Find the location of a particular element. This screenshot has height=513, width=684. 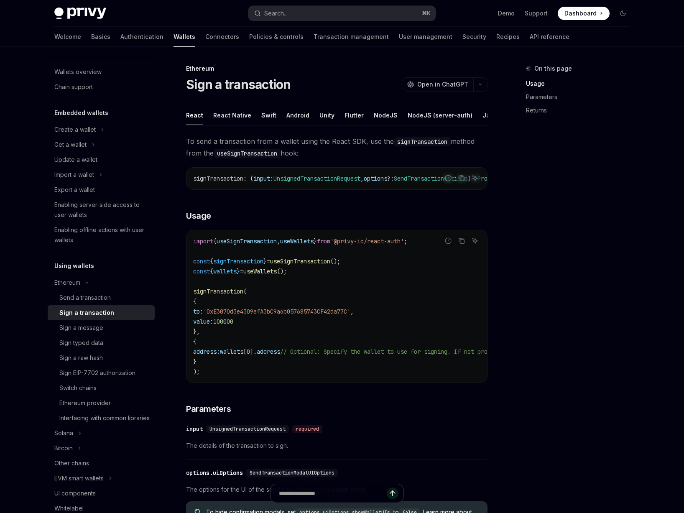

button: Toggle Import a wallet section is located at coordinates (101, 175).